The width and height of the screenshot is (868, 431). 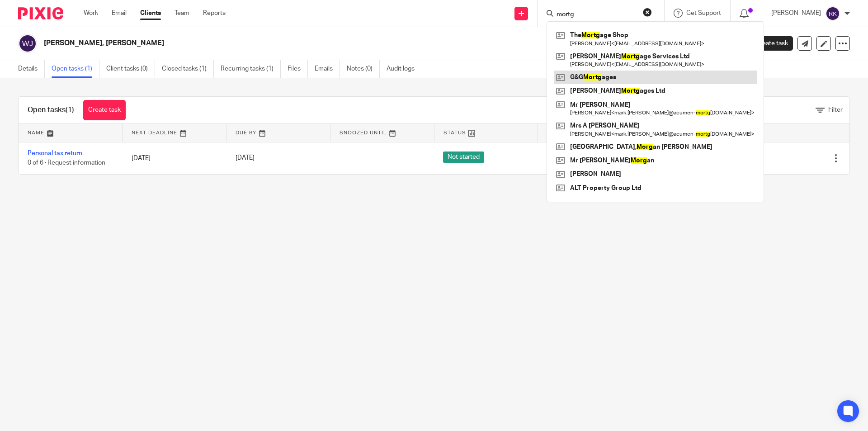 I want to click on a: Work, so click(x=91, y=13).